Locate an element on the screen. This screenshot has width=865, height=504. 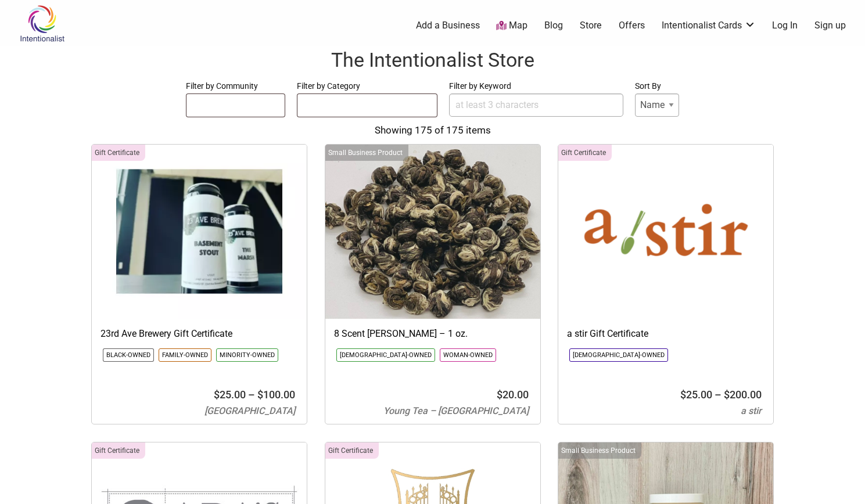
h3: a stir Gift Certificate is located at coordinates (665, 334).